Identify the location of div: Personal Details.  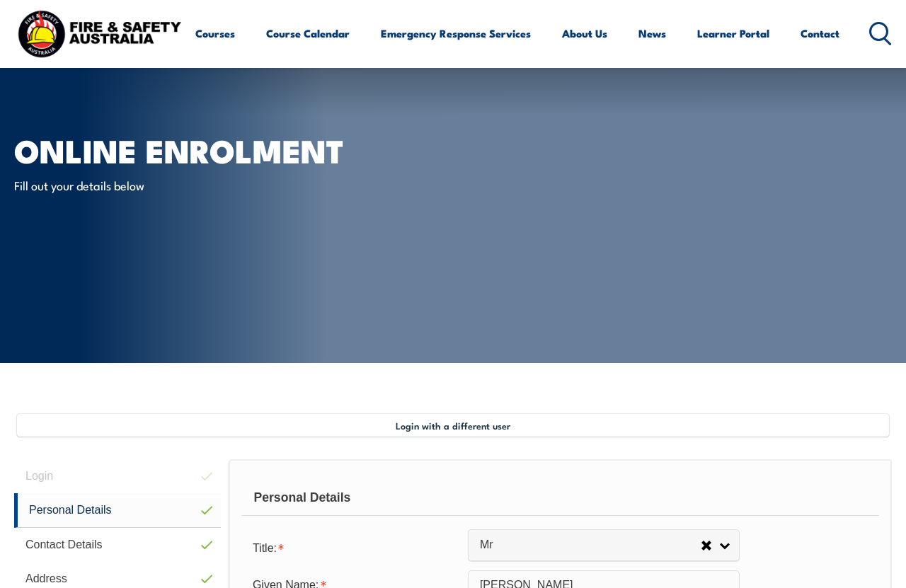
(560, 499).